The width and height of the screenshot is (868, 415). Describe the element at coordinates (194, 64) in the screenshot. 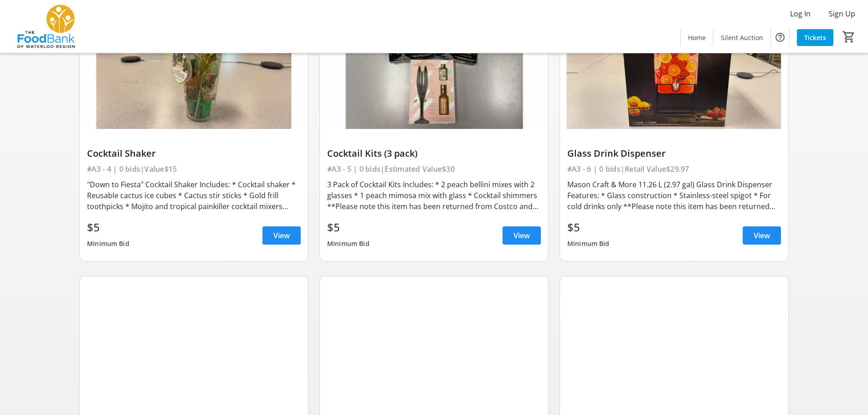

I see `img: Cocktail Shaker` at that location.